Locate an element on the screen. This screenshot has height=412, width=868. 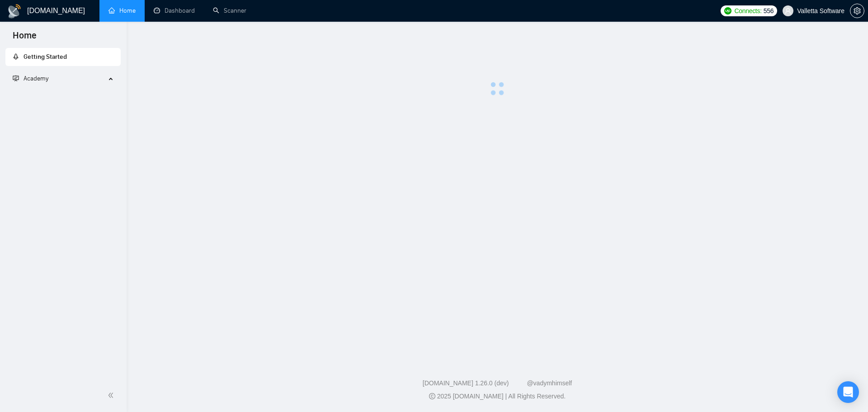
span: Home is located at coordinates (24, 38).